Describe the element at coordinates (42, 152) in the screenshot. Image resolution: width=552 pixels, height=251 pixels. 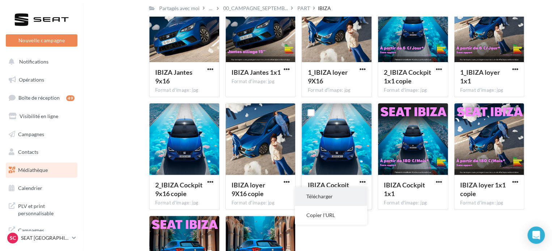
I see `a: Contacts` at that location.